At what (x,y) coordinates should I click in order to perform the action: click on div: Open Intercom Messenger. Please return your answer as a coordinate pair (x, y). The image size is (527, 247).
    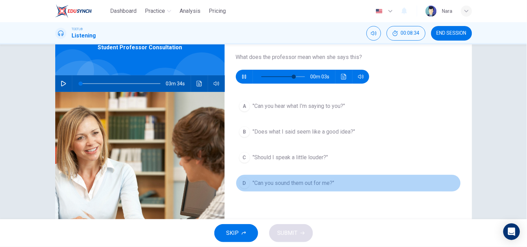
    Looking at the image, I should click on (511, 232).